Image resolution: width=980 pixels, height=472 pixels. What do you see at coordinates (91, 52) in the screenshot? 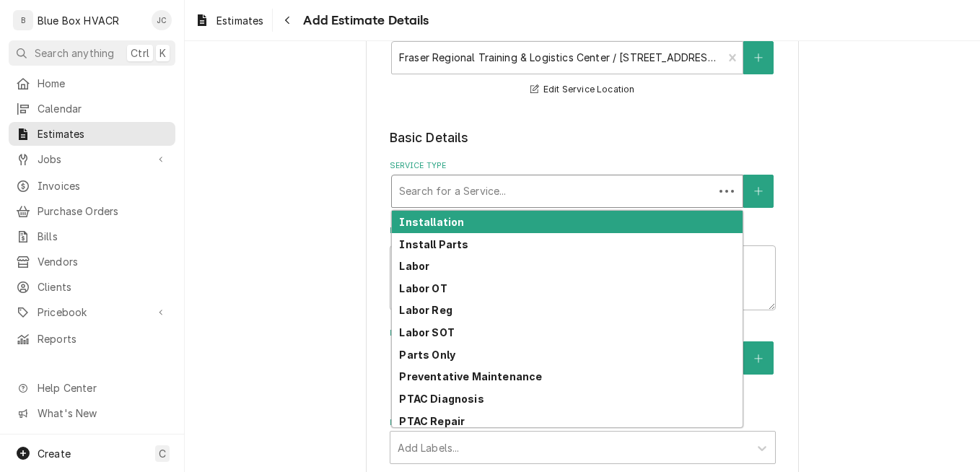
I see `button: Search anythingCtrlK` at bounding box center [91, 52].